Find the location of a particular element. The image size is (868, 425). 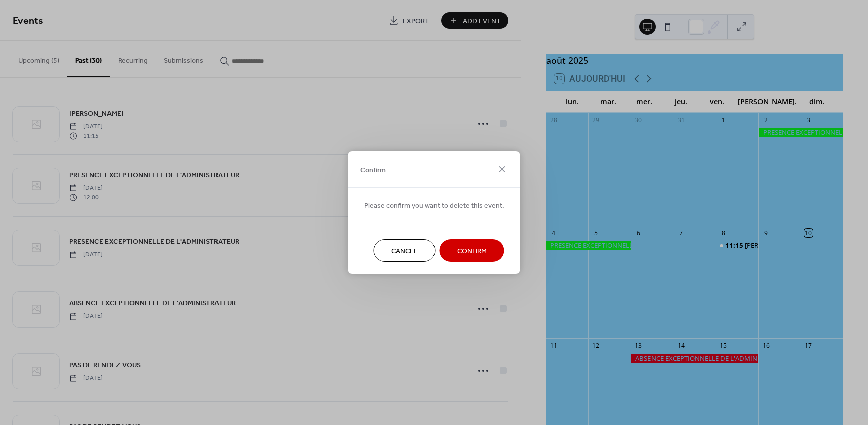

button: Cancel is located at coordinates (405, 250).